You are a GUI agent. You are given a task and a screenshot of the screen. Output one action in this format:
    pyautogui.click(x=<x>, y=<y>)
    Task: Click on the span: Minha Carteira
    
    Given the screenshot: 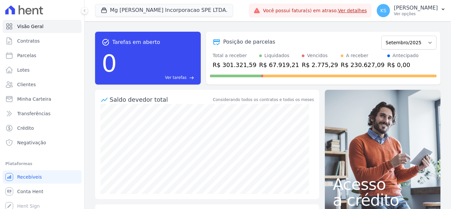 What is the action you would take?
    pyautogui.click(x=34, y=99)
    